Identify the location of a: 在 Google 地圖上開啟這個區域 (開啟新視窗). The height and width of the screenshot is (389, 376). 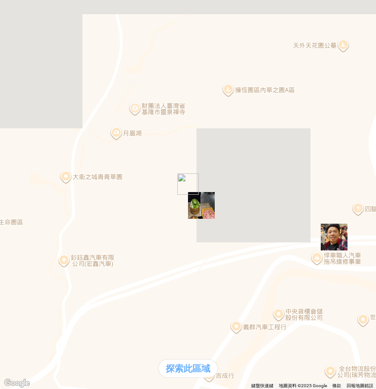
(17, 384).